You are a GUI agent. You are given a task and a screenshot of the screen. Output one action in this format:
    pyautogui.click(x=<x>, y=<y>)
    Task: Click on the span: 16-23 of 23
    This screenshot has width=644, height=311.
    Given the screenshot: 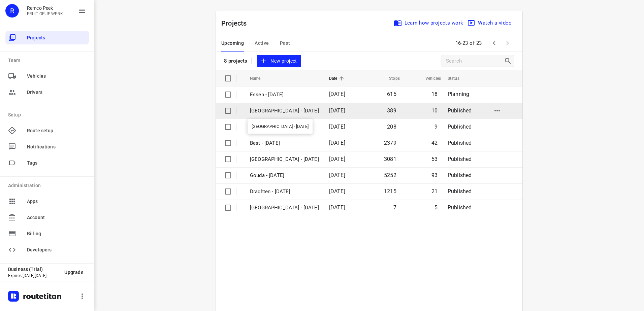 What is the action you would take?
    pyautogui.click(x=469, y=43)
    